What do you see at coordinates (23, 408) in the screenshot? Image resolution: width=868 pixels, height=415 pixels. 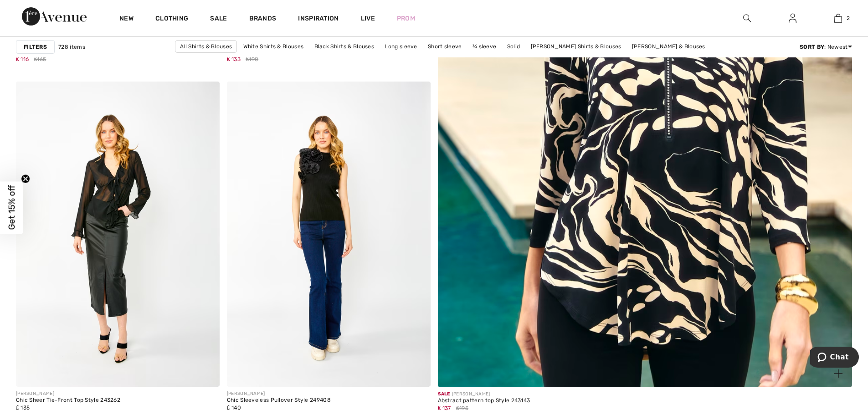 I see `span: ₤ 135` at bounding box center [23, 408].